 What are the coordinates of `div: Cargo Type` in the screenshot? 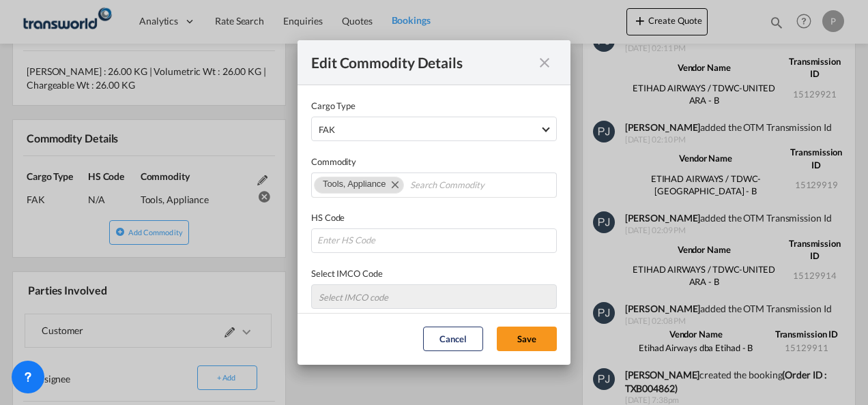 It's located at (434, 105).